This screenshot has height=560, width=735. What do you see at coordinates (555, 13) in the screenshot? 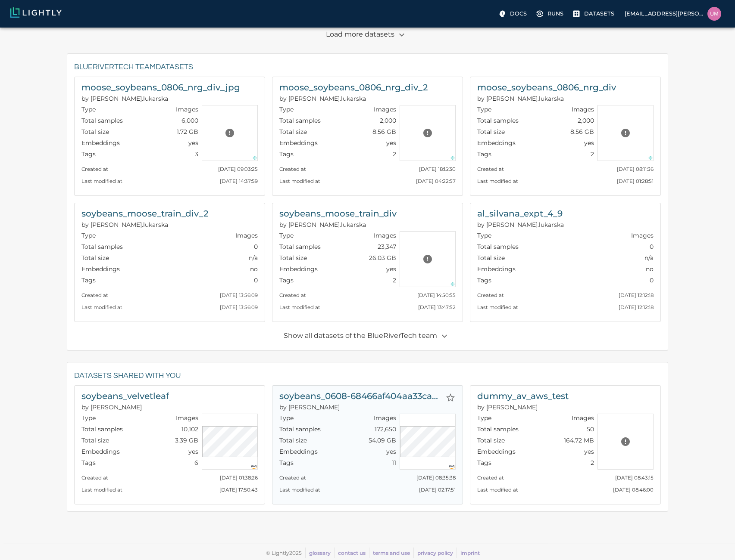
I see `p: Runs` at bounding box center [555, 13].